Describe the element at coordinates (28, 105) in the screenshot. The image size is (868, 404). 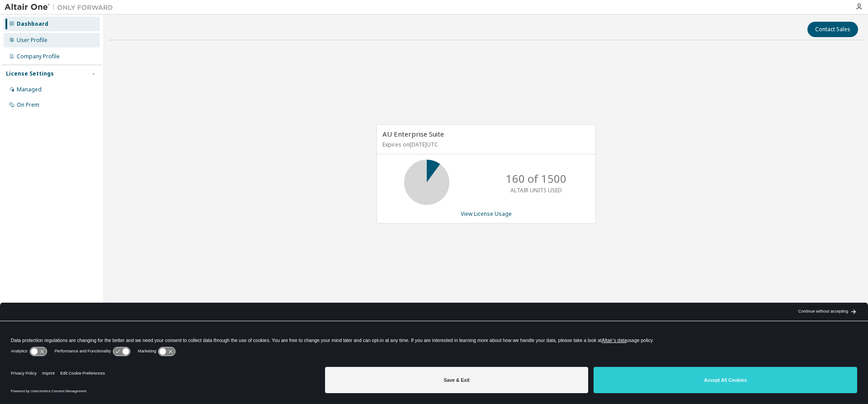
I see `div: On Prem` at that location.